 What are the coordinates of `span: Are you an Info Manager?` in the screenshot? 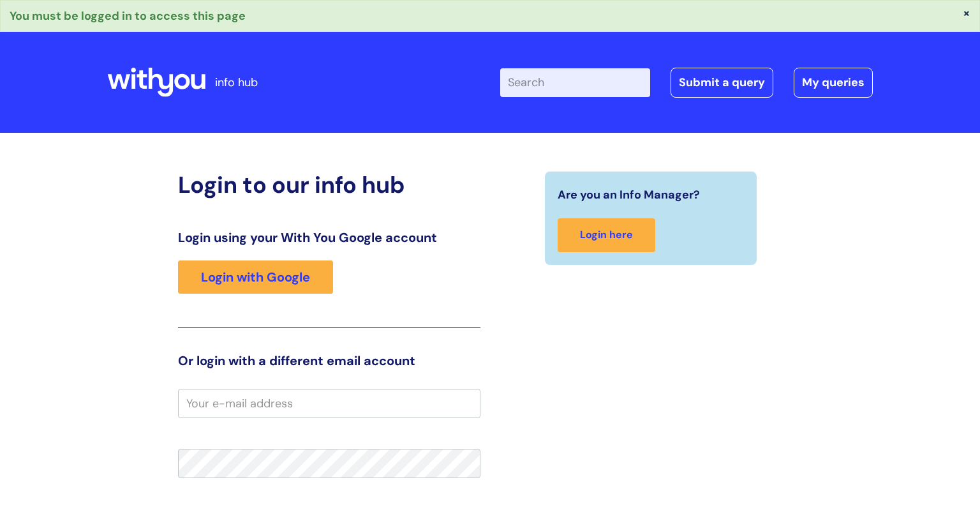 It's located at (628, 195).